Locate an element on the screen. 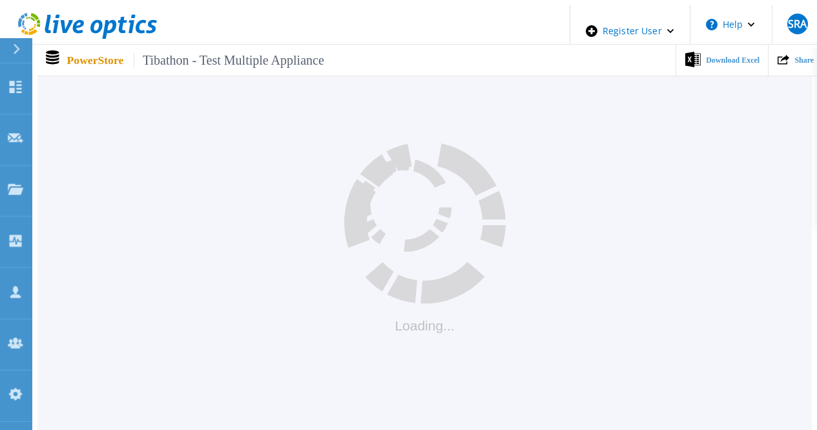 The width and height of the screenshot is (817, 430). span: Share is located at coordinates (804, 60).